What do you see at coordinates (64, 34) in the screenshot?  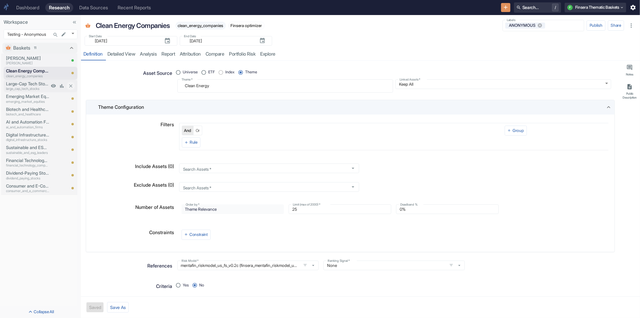 I see `button: edit` at bounding box center [64, 34].